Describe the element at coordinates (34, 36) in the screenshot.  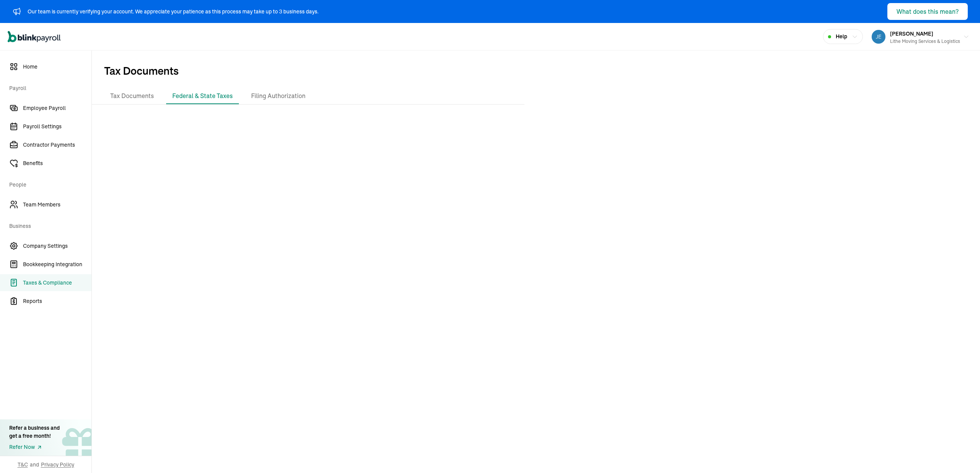
I see `nav: Global` at that location.